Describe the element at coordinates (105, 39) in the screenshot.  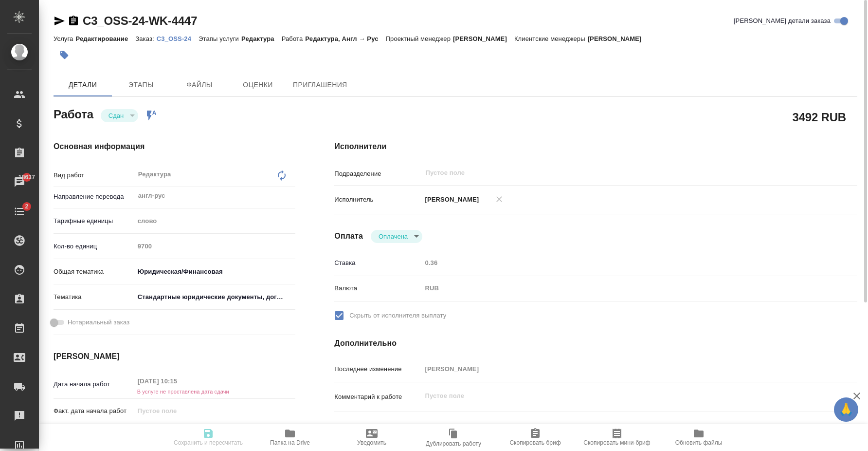
I see `p: Редактирование` at that location.